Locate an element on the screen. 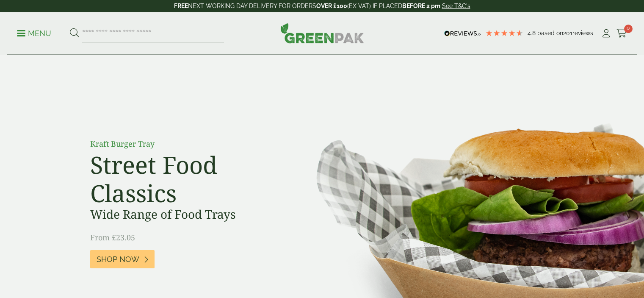 This screenshot has height=298, width=644. img: GreenPak Supplies is located at coordinates (322, 33).